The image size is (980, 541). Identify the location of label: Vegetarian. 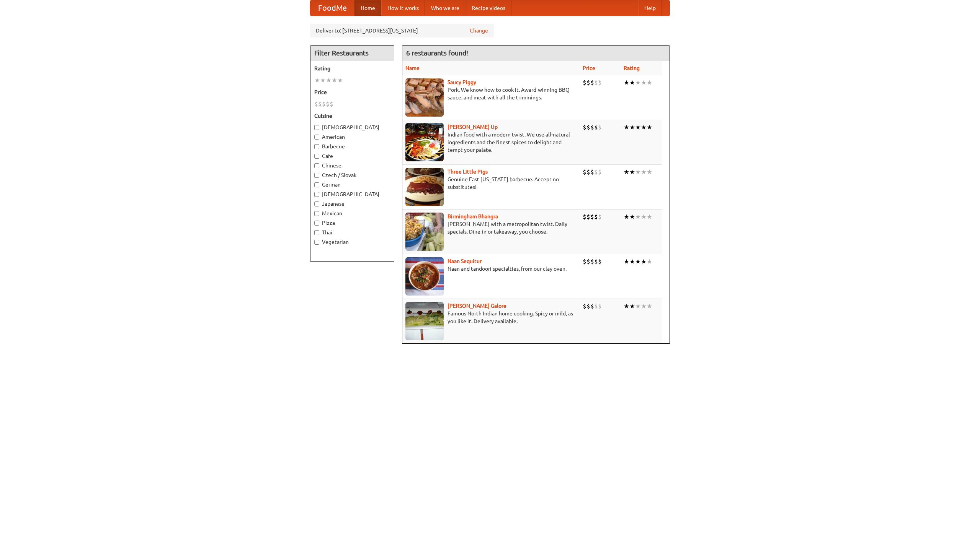
(353, 242).